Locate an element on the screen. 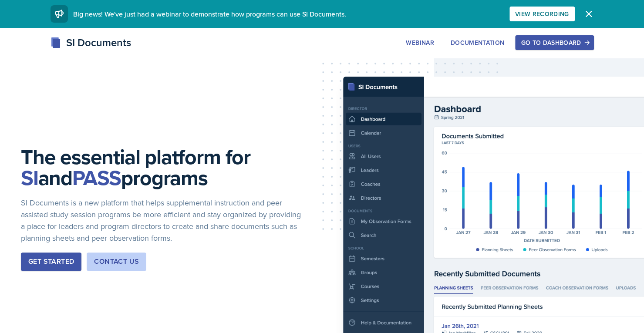  button: View Recording is located at coordinates (542, 14).